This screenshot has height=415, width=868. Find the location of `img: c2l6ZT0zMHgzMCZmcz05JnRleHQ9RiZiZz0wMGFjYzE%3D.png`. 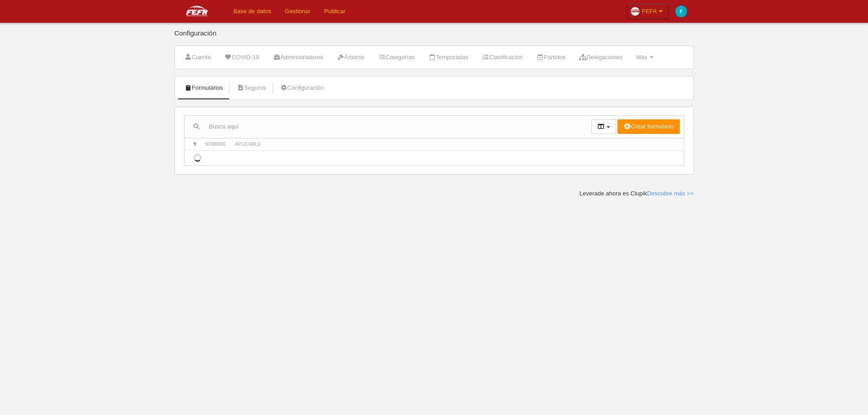

img: c2l6ZT0zMHgzMCZmcz05JnRleHQ9RiZiZz0wMGFjYzE%3D.png is located at coordinates (681, 11).